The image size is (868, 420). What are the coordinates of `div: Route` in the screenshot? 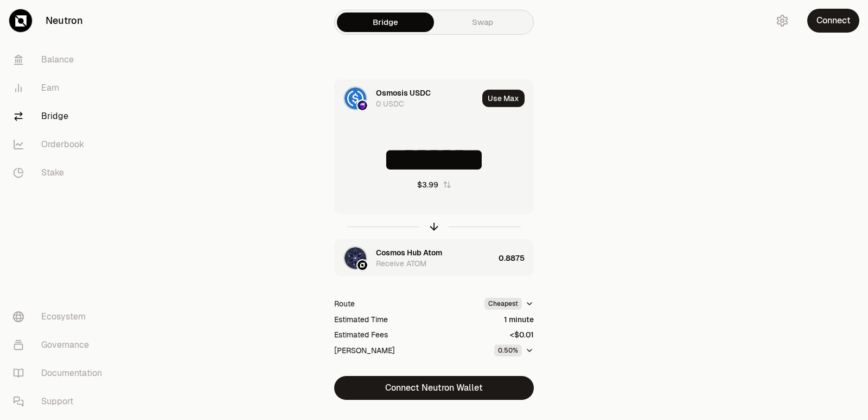 It's located at (345, 304).